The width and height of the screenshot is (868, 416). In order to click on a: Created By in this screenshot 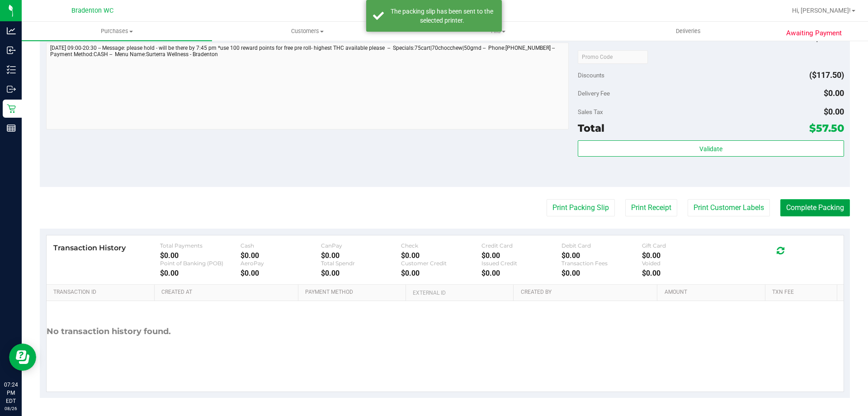, I will do `click(587, 292)`.